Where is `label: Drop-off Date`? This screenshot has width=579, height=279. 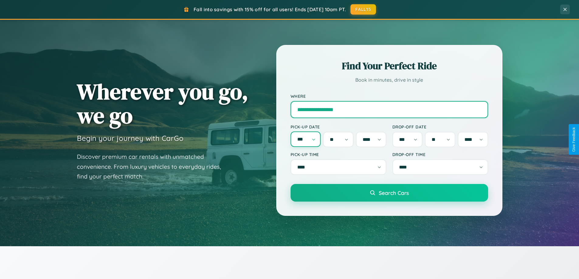
label: Drop-off Date is located at coordinates (440, 127).